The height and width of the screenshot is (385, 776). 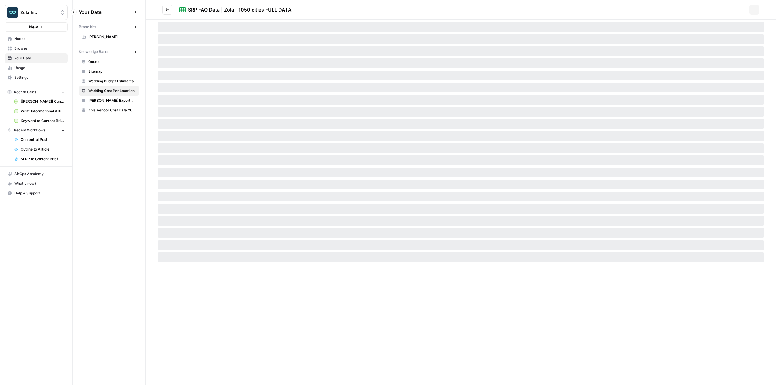 What do you see at coordinates (36, 12) in the screenshot?
I see `button: Workspace: Zola Inc` at bounding box center [36, 12].